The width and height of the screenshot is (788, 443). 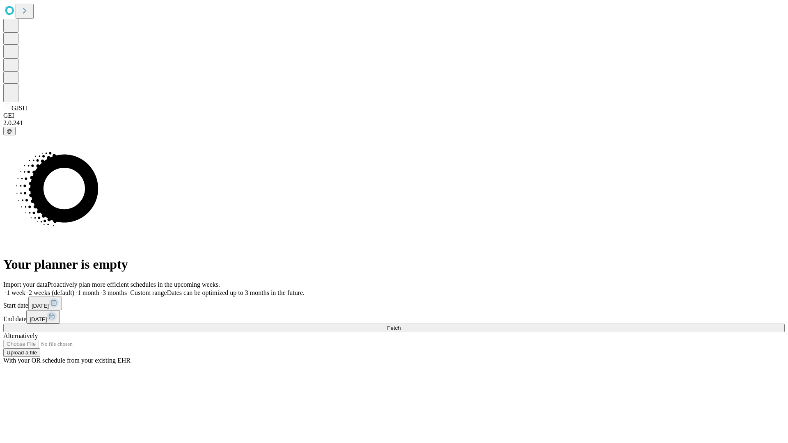 I want to click on span: 1 month, so click(x=88, y=293).